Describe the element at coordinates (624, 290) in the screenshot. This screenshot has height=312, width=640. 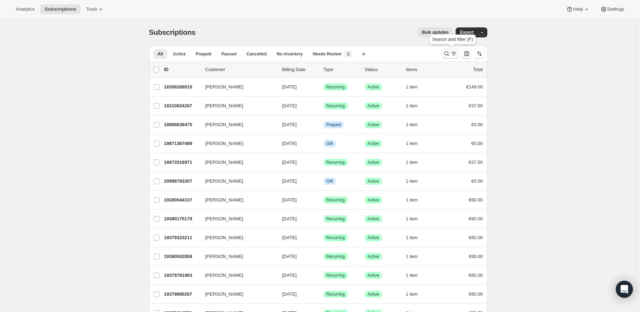
I see `div: Open Intercom Messenger` at that location.